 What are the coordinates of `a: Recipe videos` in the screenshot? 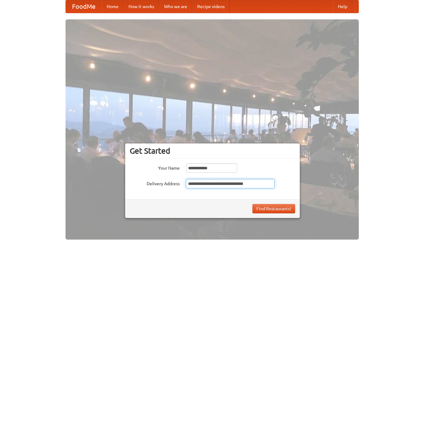 It's located at (211, 7).